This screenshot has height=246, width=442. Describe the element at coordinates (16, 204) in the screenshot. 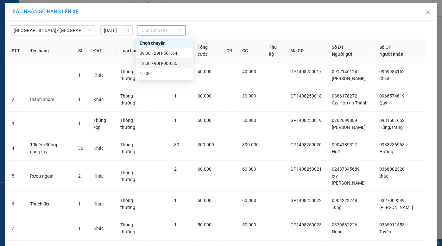

I see `td: 6` at that location.